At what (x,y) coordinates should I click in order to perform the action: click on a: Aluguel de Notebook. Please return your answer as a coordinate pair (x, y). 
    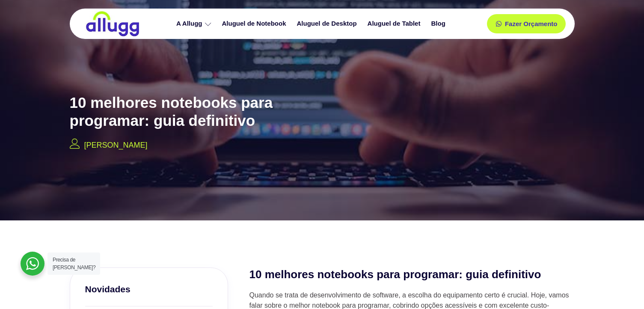
    Looking at the image, I should click on (255, 24).